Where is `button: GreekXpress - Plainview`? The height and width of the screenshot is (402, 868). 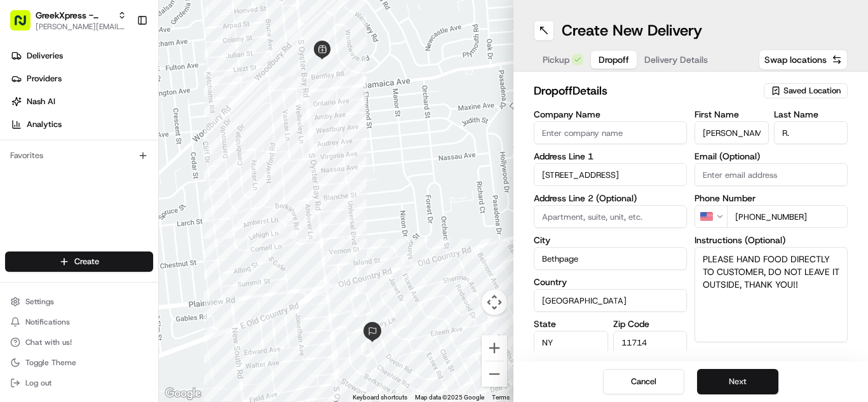
button: GreekXpress - Plainview is located at coordinates (74, 15).